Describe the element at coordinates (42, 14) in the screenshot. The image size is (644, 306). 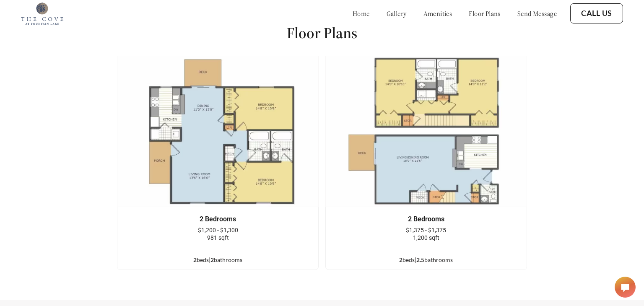
I see `img: cove_at_fountain_lake_logo.png` at that location.